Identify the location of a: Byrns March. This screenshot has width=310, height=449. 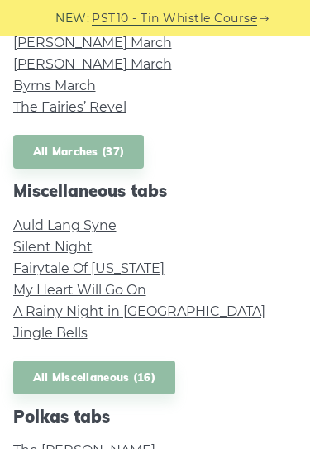
(55, 85).